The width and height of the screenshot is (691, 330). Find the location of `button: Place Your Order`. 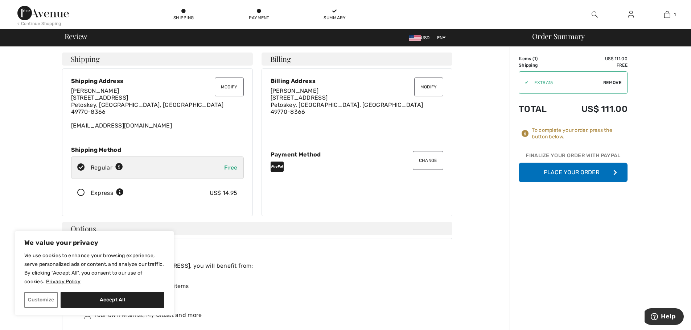

button: Place Your Order is located at coordinates (573, 173).